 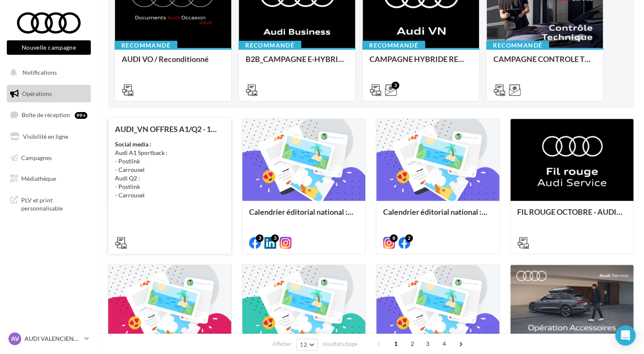 What do you see at coordinates (48, 158) in the screenshot?
I see `a: Campagnes` at bounding box center [48, 158].